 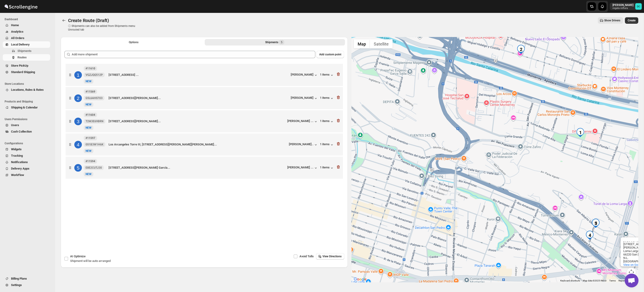 I want to click on b: #11569, so click(x=90, y=92).